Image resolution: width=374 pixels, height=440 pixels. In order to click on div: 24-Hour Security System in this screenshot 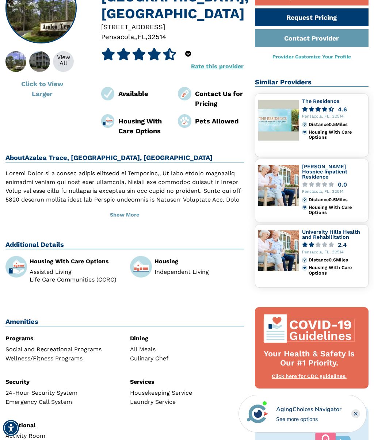, I will do `click(62, 393)`.